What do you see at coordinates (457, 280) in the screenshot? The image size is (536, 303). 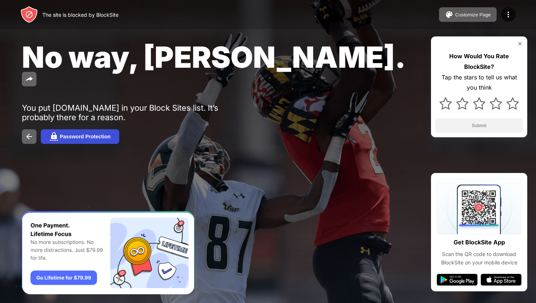 I see `img: google-play.svg` at bounding box center [457, 280].